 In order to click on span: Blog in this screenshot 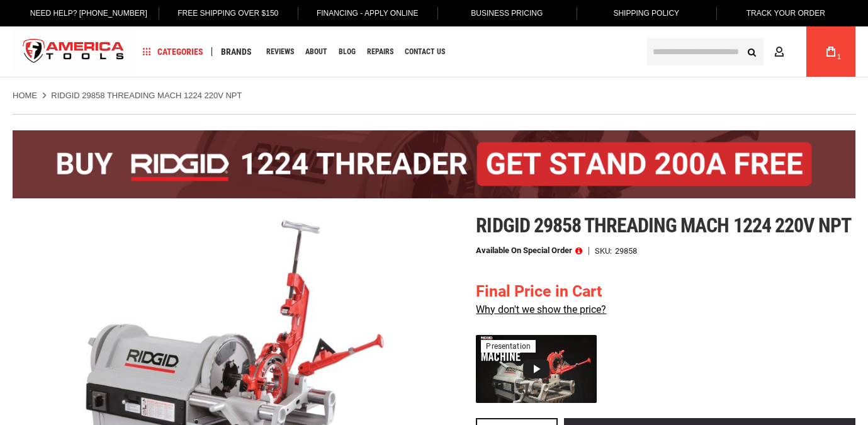, I will do `click(347, 52)`.